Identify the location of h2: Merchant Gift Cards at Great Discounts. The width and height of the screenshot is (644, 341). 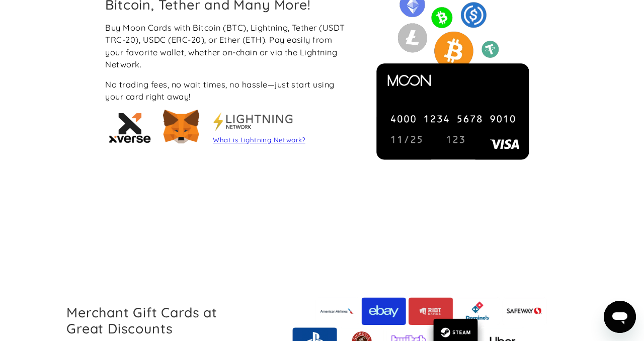
(152, 320).